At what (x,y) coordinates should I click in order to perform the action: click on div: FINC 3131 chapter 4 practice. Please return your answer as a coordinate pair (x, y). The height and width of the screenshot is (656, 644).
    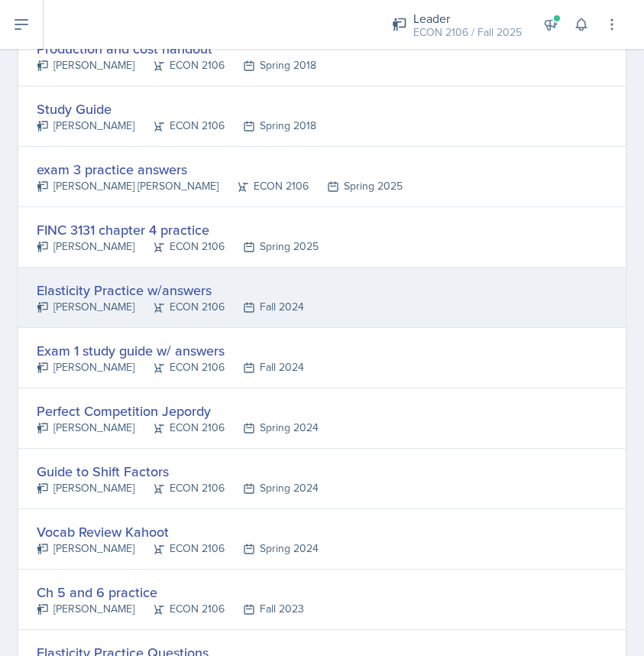
    Looking at the image, I should click on (177, 229).